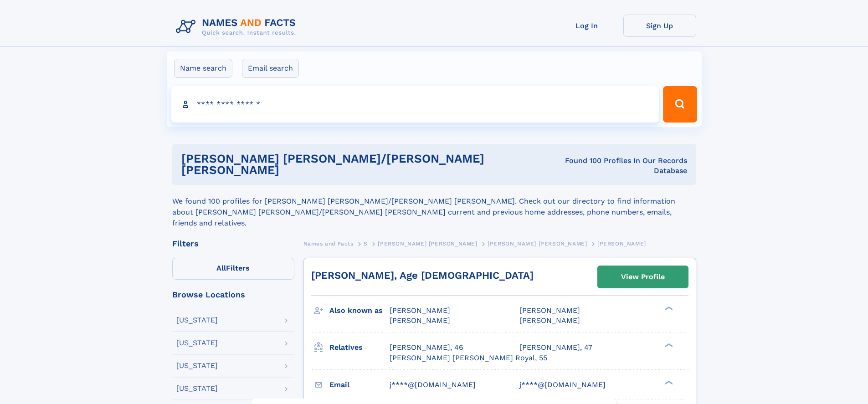 This screenshot has height=404, width=868. What do you see at coordinates (233, 244) in the screenshot?
I see `div: Filters` at bounding box center [233, 244].